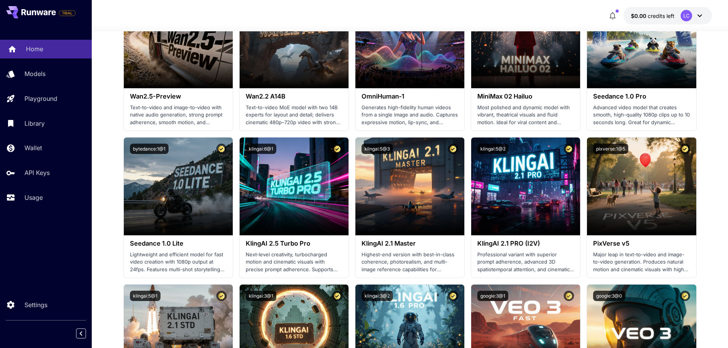 The width and height of the screenshot is (728, 348). I want to click on span: Add your payment card to enable full platform functionality., so click(67, 13).